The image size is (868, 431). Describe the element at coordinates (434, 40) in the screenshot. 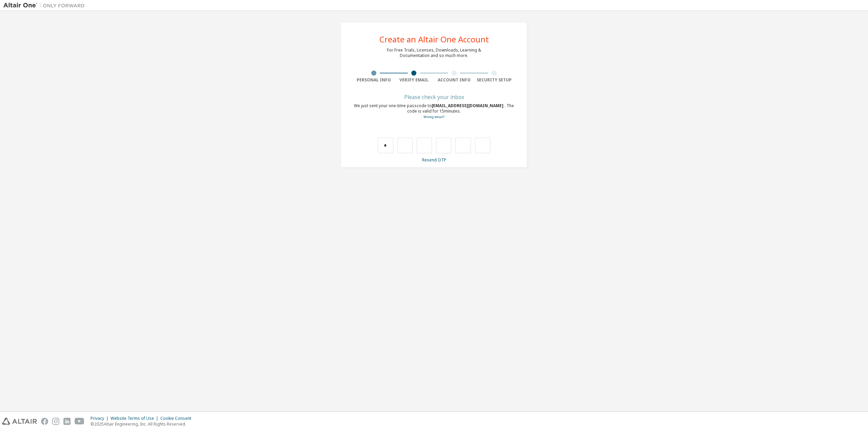

I see `div: Create an Altair One Account` at that location.